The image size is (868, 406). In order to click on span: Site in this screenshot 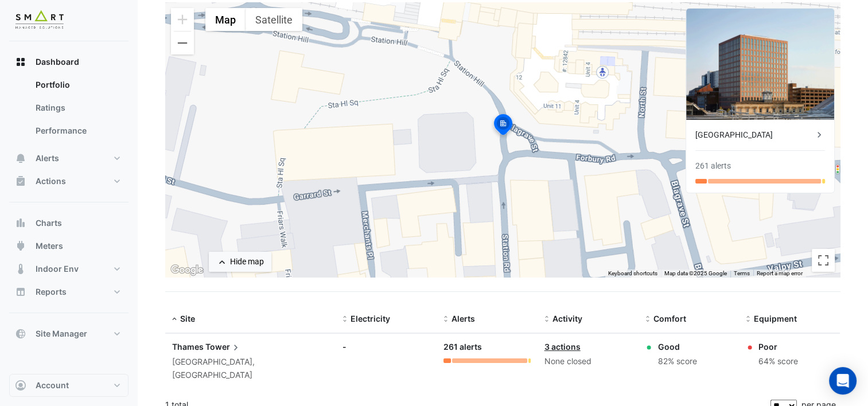, I will do `click(187, 318)`.